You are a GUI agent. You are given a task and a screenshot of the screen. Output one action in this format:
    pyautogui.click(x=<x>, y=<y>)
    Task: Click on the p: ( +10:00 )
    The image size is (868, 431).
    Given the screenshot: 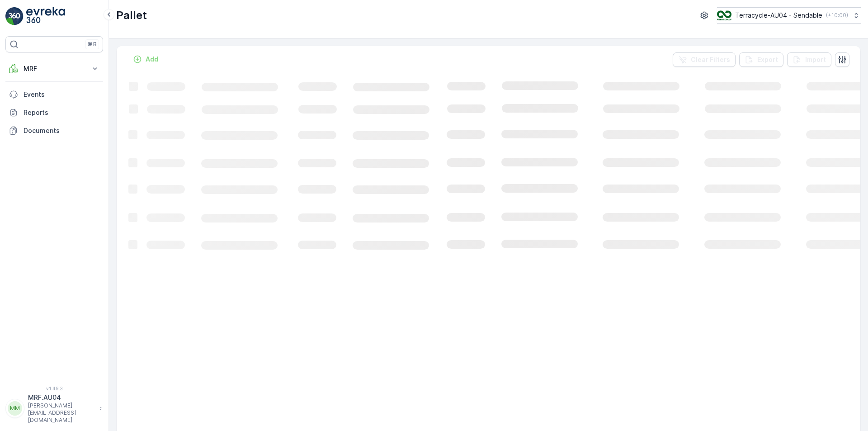 What is the action you would take?
    pyautogui.click(x=837, y=16)
    